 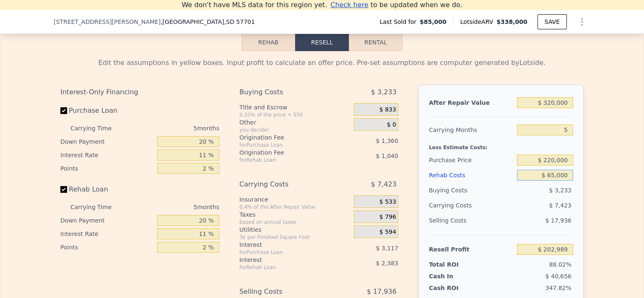 I want to click on button: Resell, so click(x=322, y=42).